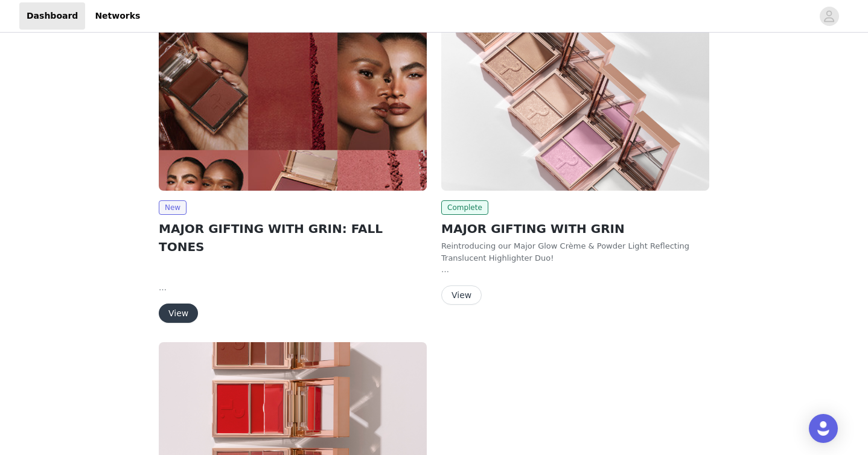 The width and height of the screenshot is (868, 455). I want to click on h2: MAJOR GIFTING WITH GRIN: FALL TONES, so click(293, 238).